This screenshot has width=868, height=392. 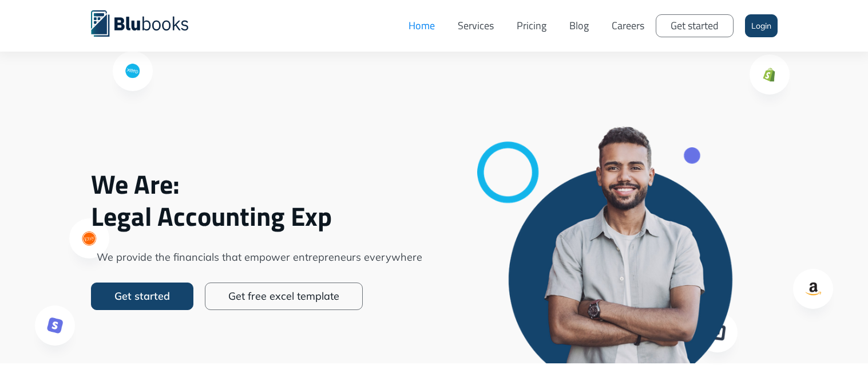 What do you see at coordinates (627, 26) in the screenshot?
I see `a: Careers` at bounding box center [627, 26].